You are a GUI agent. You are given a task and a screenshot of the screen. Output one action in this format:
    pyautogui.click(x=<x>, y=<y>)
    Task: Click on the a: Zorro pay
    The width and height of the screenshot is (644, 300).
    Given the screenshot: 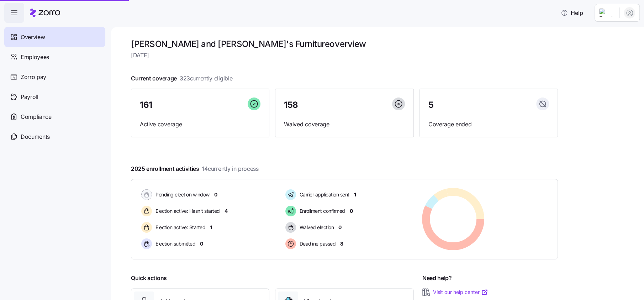 What is the action you would take?
    pyautogui.click(x=55, y=77)
    